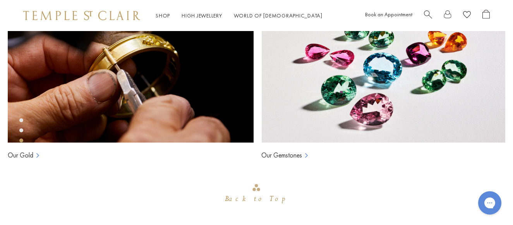 This screenshot has height=225, width=513. What do you see at coordinates (389, 14) in the screenshot?
I see `a: Book an Appointment` at bounding box center [389, 14].